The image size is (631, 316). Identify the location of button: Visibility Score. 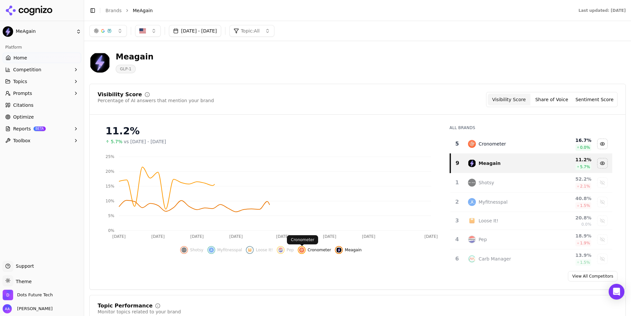
(509, 100).